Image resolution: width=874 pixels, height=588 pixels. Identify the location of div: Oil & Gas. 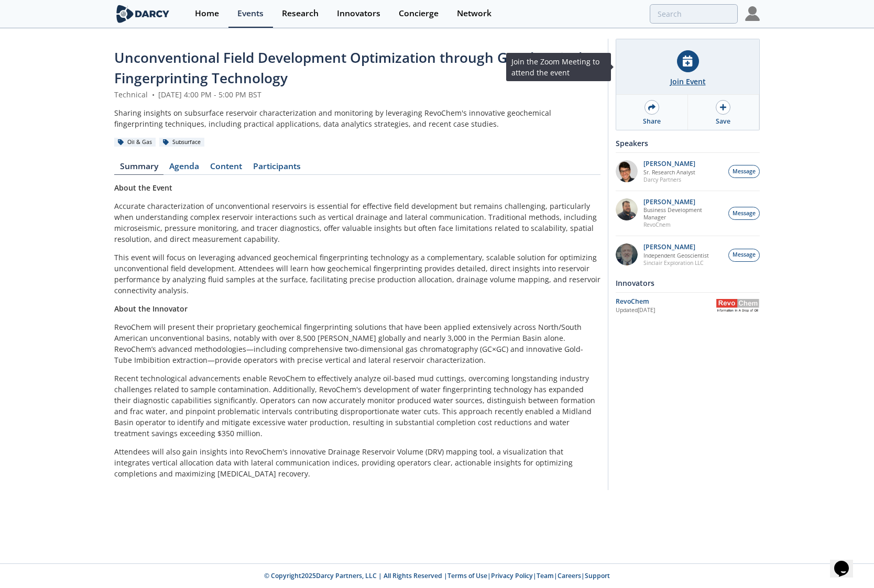
(135, 143).